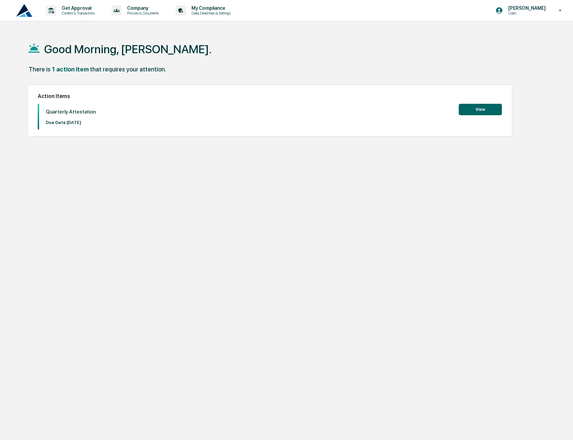 The height and width of the screenshot is (440, 573). Describe the element at coordinates (39, 69) in the screenshot. I see `div: There is` at that location.